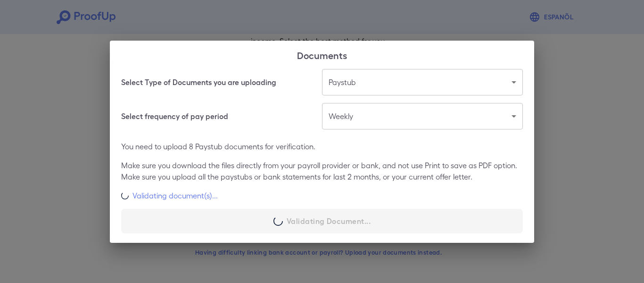 The width and height of the screenshot is (644, 283). I want to click on p: You need to upload 8 Paystub documents for verification., so click(322, 146).